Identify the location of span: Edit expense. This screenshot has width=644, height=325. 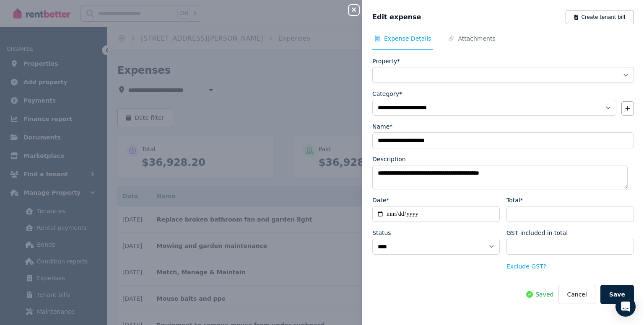
(397, 17).